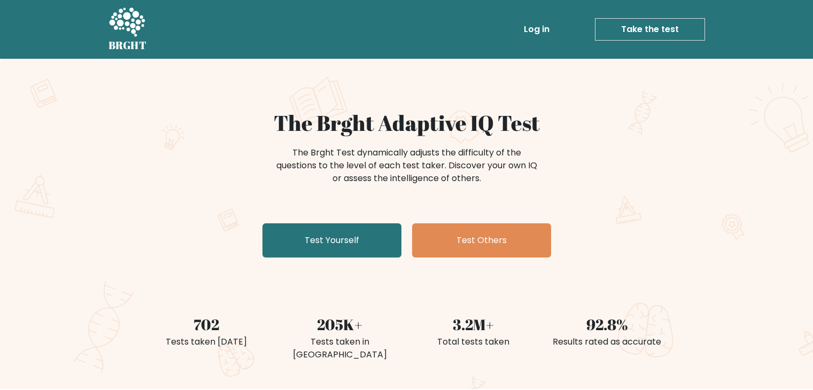  Describe the element at coordinates (128, 29) in the screenshot. I see `a: BRGHT` at that location.